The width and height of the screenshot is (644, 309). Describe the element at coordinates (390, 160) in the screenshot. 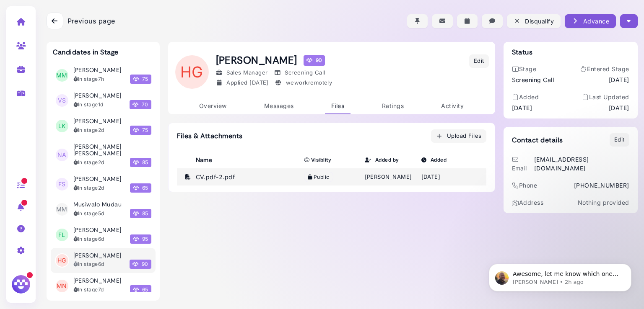

I see `div: Added by` at that location.